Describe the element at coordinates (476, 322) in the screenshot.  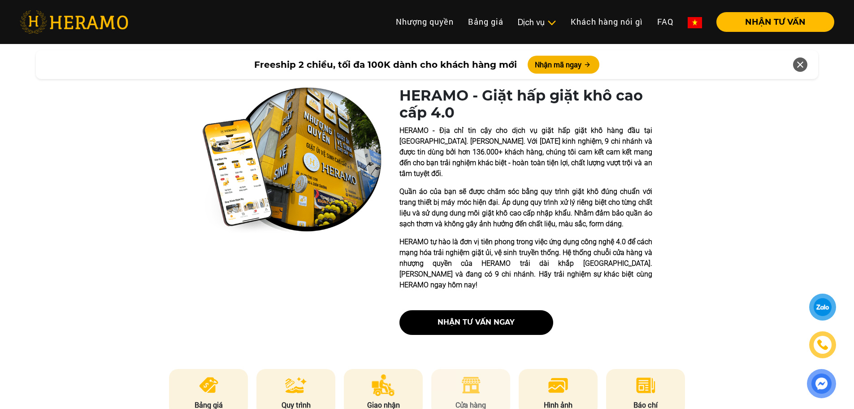
I see `button: nhận tư vấn ngay` at that location.